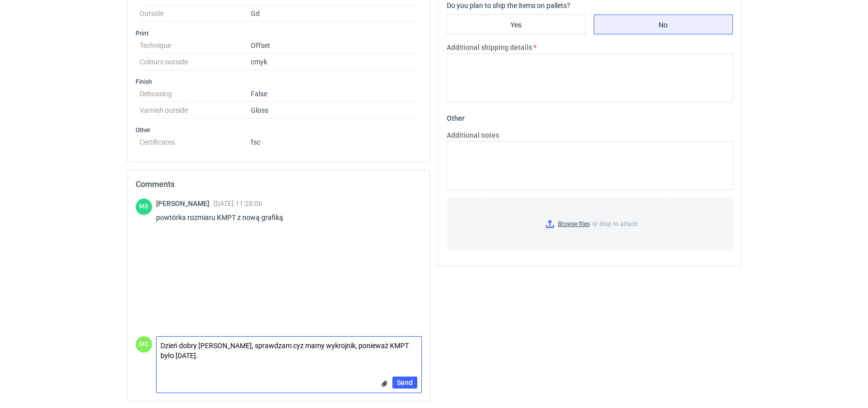 The height and width of the screenshot is (408, 868). What do you see at coordinates (195, 140) in the screenshot?
I see `dt: Certificates` at bounding box center [195, 140].